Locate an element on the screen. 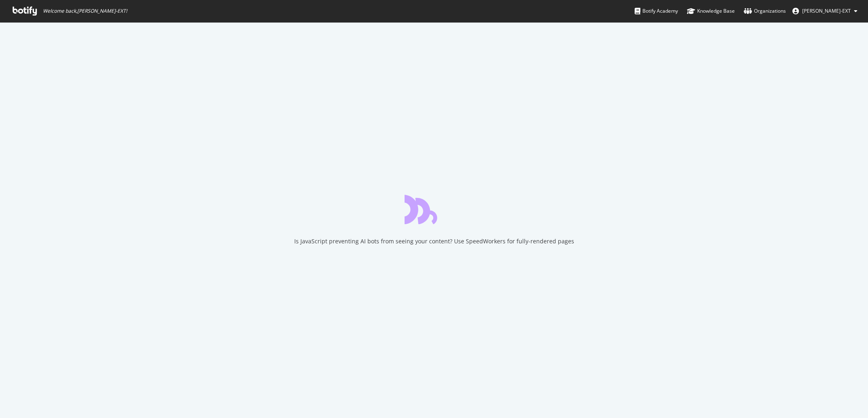 Image resolution: width=868 pixels, height=418 pixels. div: animation is located at coordinates (434, 210).